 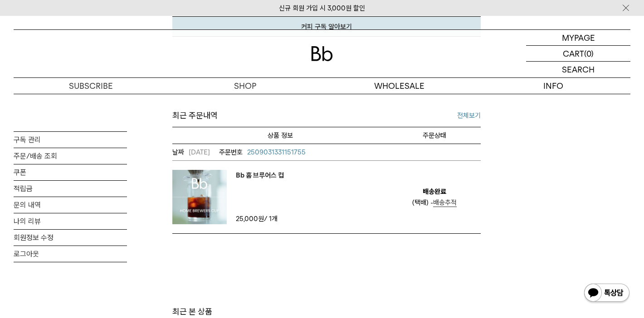 What do you see at coordinates (70, 254) in the screenshot?
I see `a: 로그아웃` at bounding box center [70, 254].